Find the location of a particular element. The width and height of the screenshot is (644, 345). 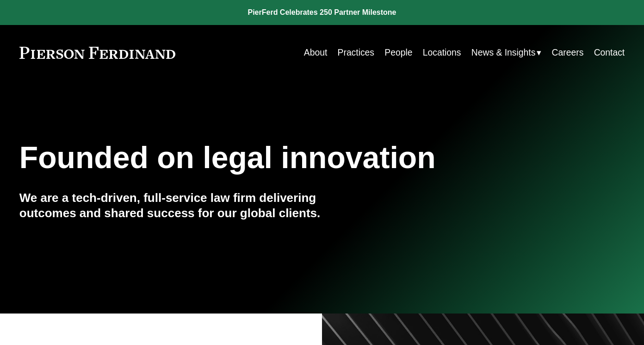

a: People is located at coordinates (398, 53).